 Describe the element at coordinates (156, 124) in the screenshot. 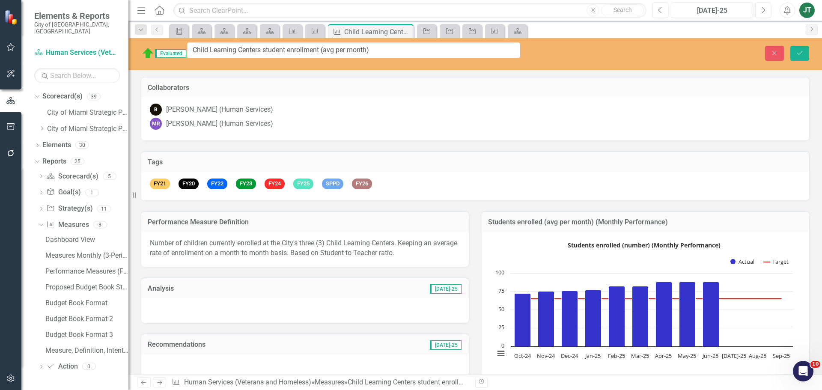

I see `div: MR` at that location.